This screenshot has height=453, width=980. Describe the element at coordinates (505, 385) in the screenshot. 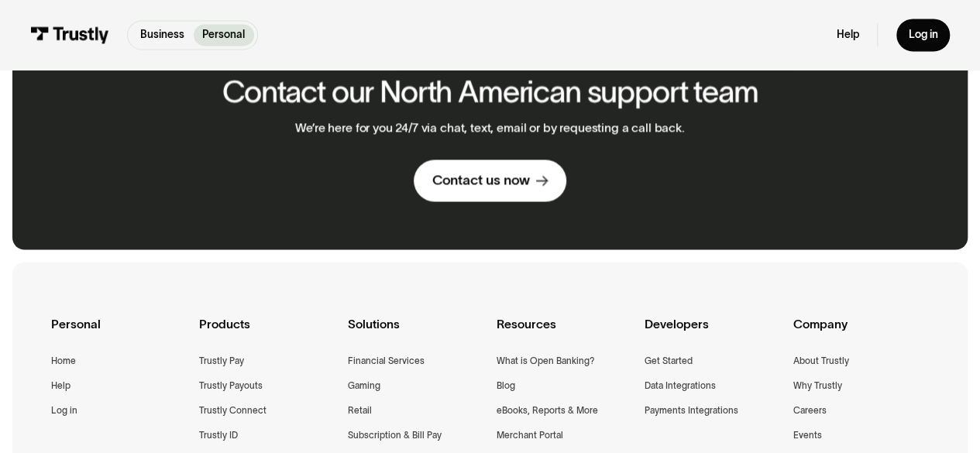

I see `a: Blog` at that location.